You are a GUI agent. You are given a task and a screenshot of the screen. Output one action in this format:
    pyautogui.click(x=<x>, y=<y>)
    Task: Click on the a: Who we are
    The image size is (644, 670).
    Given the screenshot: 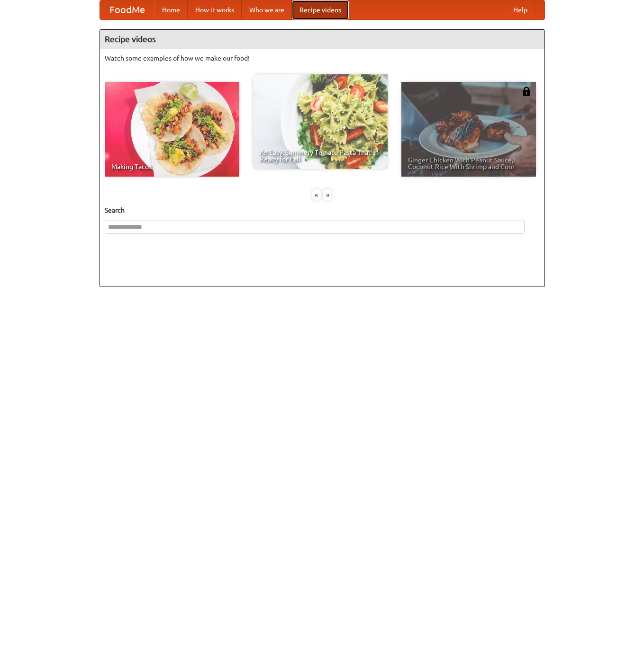 What is the action you would take?
    pyautogui.click(x=267, y=10)
    